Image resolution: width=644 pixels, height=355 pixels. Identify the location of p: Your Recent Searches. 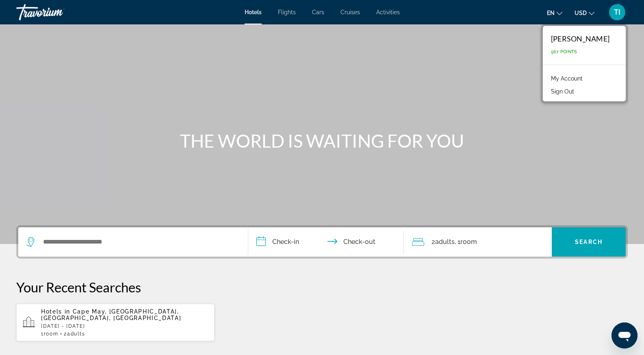
(322, 287).